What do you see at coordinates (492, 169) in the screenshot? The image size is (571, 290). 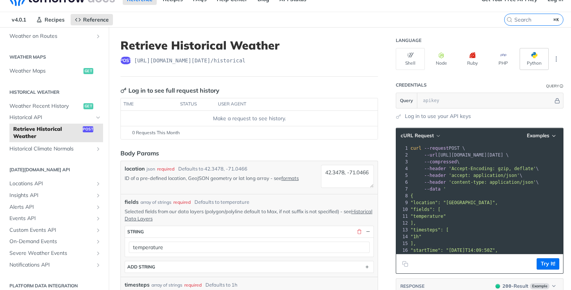 I see `span: 'Accept-Encoding: gzip, deflate'` at bounding box center [492, 169].